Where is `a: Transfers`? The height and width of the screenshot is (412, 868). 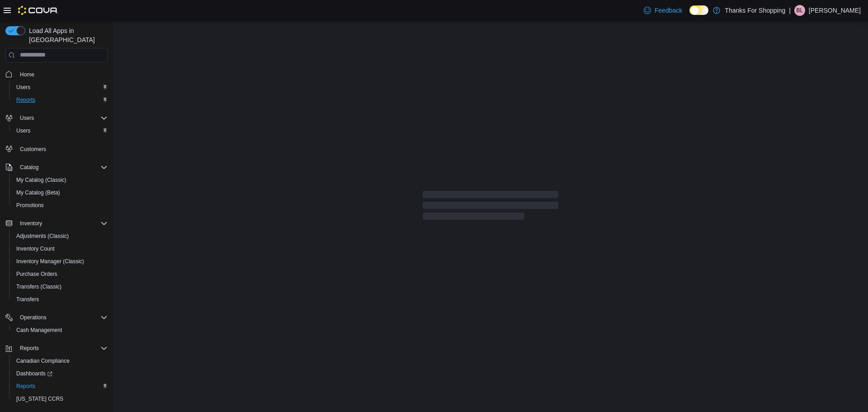
a: Transfers is located at coordinates (28, 299).